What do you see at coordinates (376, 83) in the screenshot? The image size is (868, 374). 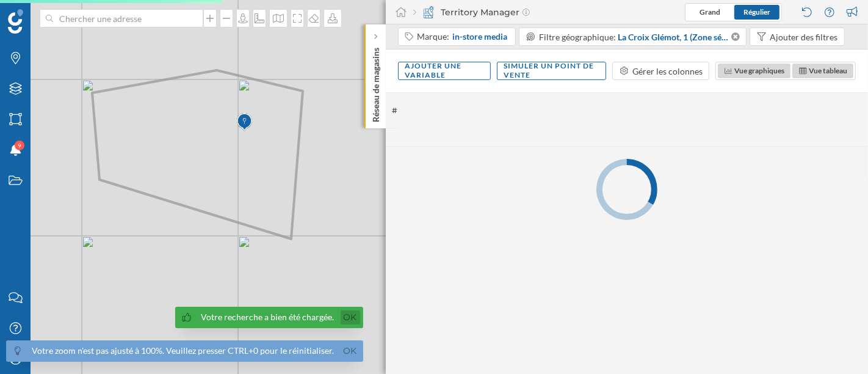 I see `p: Réseau de magasins` at bounding box center [376, 83].